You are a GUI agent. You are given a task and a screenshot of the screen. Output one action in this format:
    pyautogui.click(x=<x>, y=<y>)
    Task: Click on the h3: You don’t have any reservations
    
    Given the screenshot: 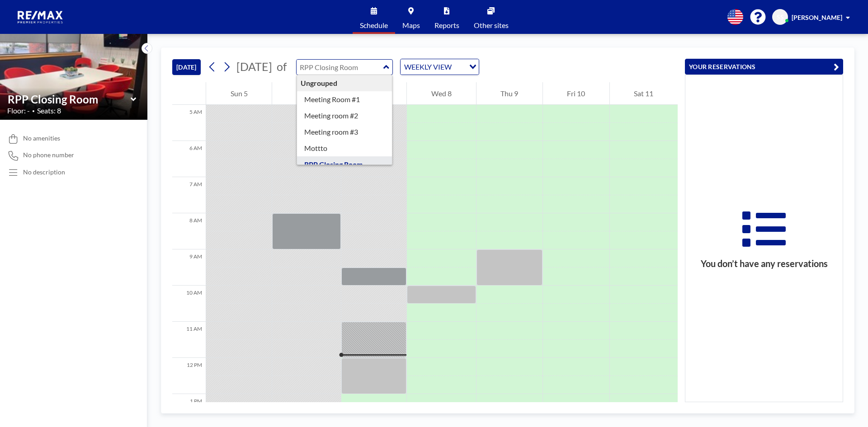 What is the action you would take?
    pyautogui.click(x=764, y=263)
    